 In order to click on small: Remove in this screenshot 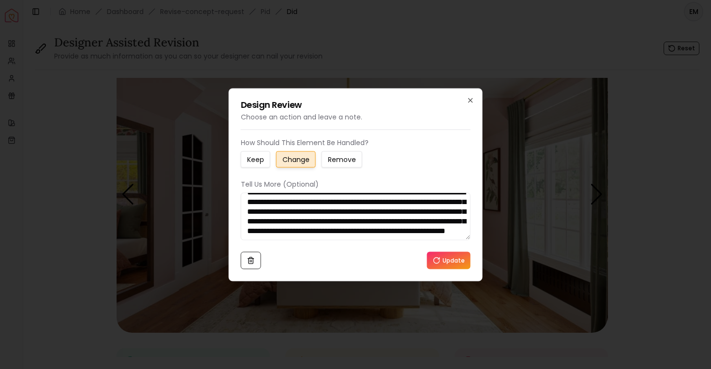, I will do `click(342, 159)`.